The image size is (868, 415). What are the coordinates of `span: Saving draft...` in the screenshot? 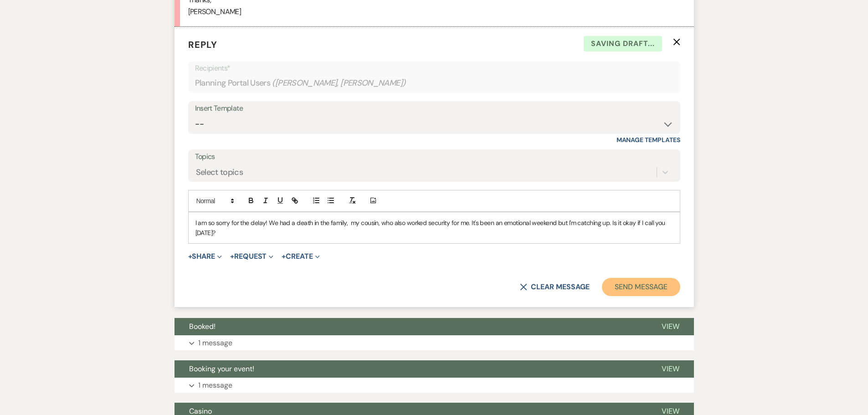 It's located at (622, 44).